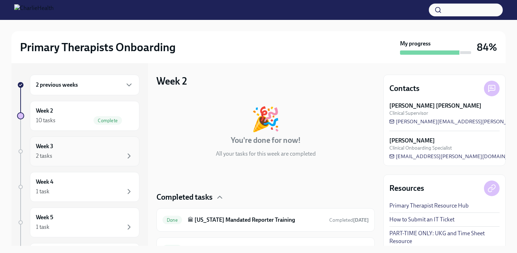 The width and height of the screenshot is (517, 253). What do you see at coordinates (415, 44) in the screenshot?
I see `strong: My progress` at bounding box center [415, 44].